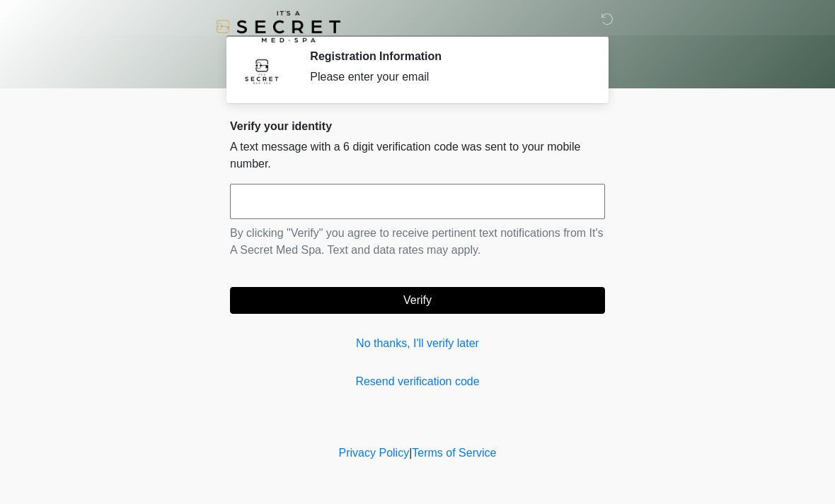 The height and width of the screenshot is (504, 835). What do you see at coordinates (446, 77) in the screenshot?
I see `div: Please enter your email` at bounding box center [446, 77].